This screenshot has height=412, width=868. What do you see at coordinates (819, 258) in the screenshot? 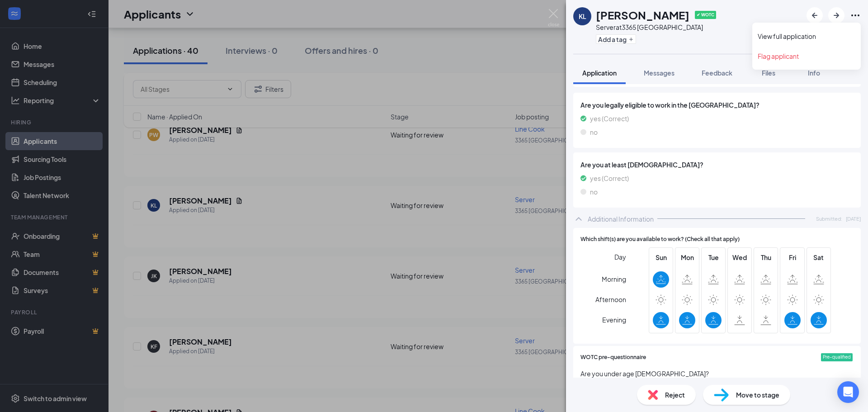
I see `span: Sat` at bounding box center [819, 258].